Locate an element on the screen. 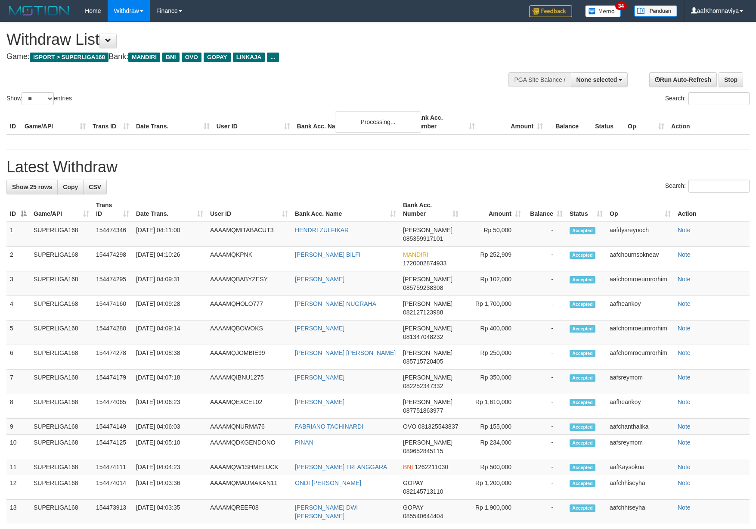 The height and width of the screenshot is (529, 756). img: MOTION_logo.png is located at coordinates (39, 11).